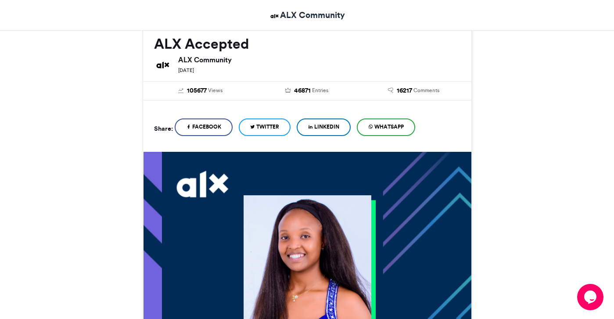 The image size is (614, 319). What do you see at coordinates (307, 44) in the screenshot?
I see `h2: ALX Accepted` at bounding box center [307, 44].